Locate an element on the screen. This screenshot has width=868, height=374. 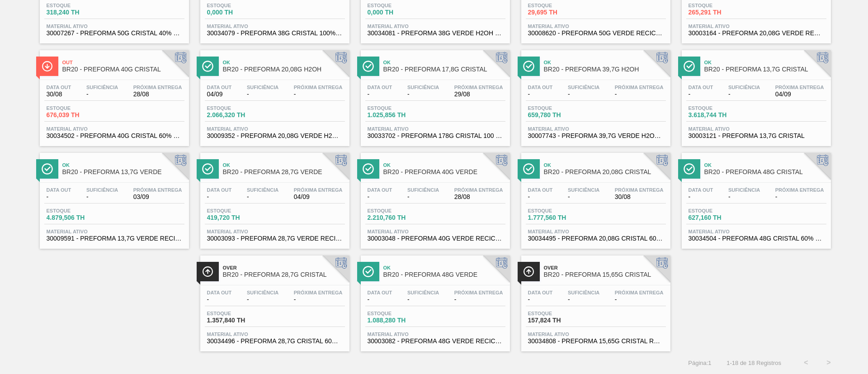
span: 1.357,840 TH is located at coordinates (239, 320).